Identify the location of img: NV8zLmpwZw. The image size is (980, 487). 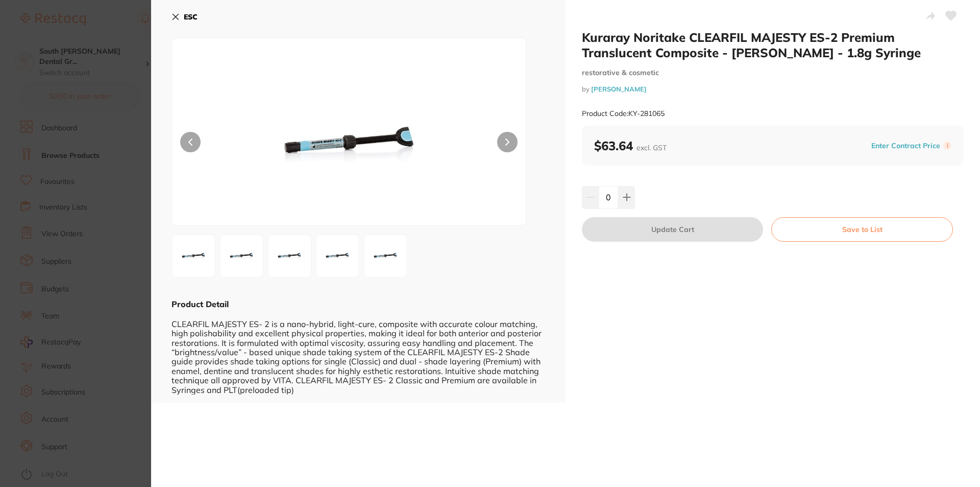
(290, 256).